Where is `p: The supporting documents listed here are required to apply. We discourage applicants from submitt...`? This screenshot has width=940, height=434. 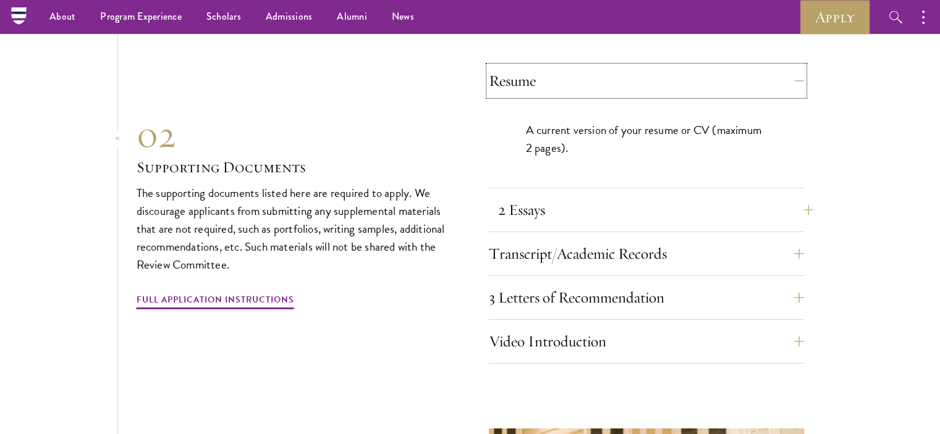
p: The supporting documents listed here are required to apply. We discourage applicants from submitt... is located at coordinates (294, 229).